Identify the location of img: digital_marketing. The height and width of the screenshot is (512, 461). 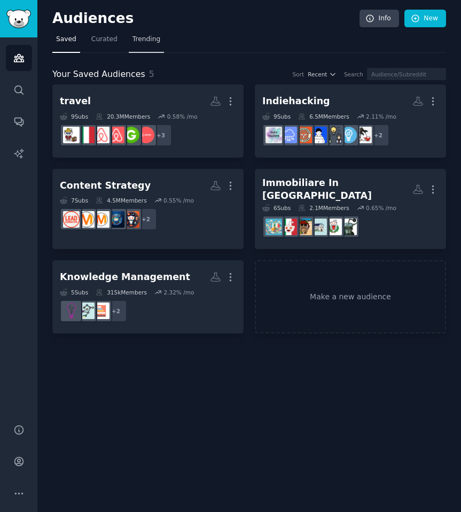
(116, 219).